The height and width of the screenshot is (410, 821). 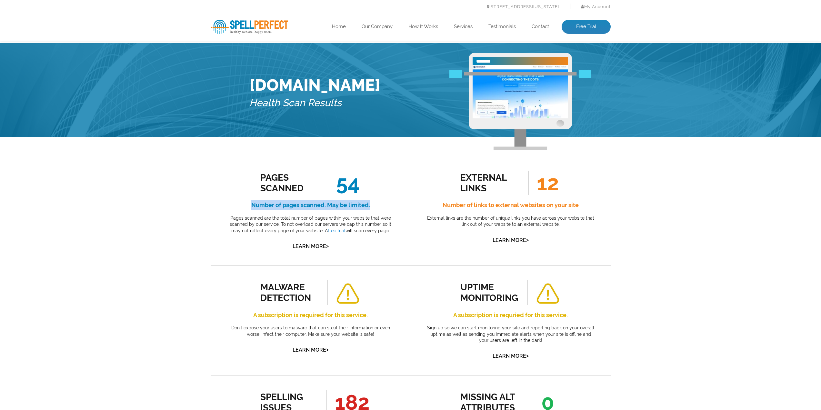 What do you see at coordinates (117, 183) in the screenshot?
I see `a: 9` at bounding box center [117, 183].